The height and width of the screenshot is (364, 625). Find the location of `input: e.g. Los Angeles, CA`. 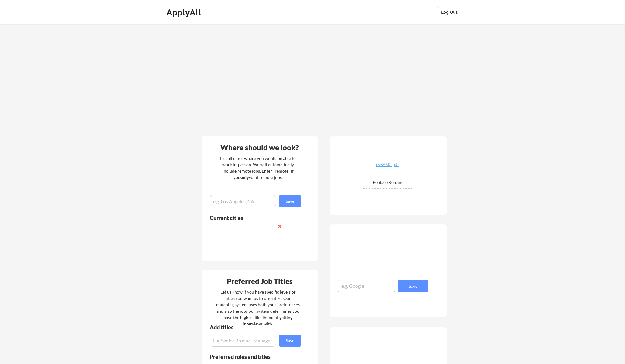

input: e.g. Los Angeles, CA is located at coordinates (243, 201).